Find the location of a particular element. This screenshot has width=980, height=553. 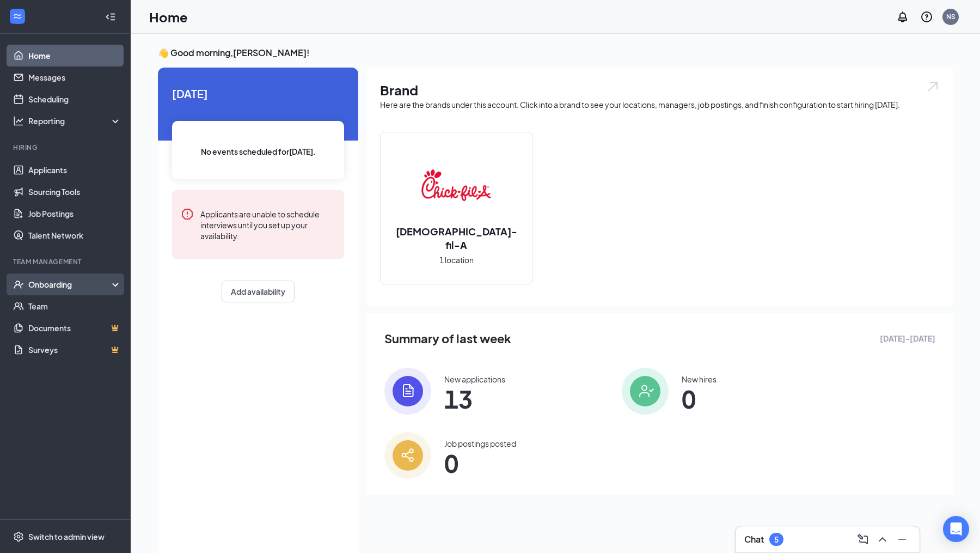

svg: Error is located at coordinates (188, 214).